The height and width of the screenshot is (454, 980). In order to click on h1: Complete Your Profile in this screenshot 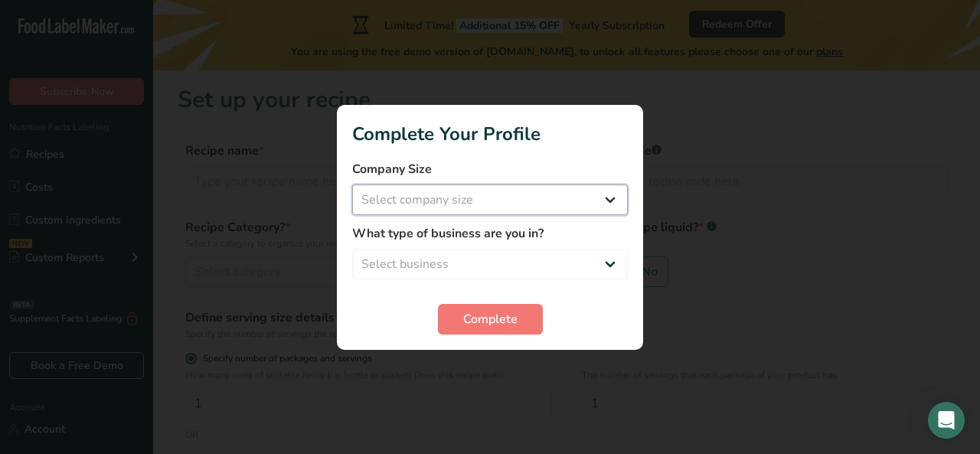, I will do `click(490, 134)`.